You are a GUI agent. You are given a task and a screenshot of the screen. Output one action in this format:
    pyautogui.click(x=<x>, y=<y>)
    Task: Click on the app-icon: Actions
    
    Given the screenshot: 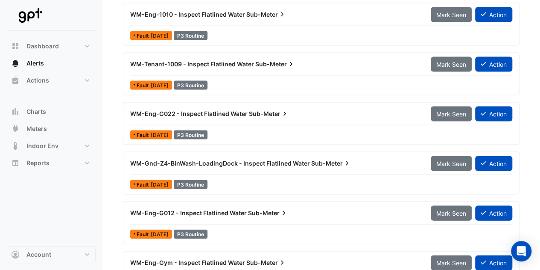 What is the action you would take?
    pyautogui.click(x=15, y=80)
    